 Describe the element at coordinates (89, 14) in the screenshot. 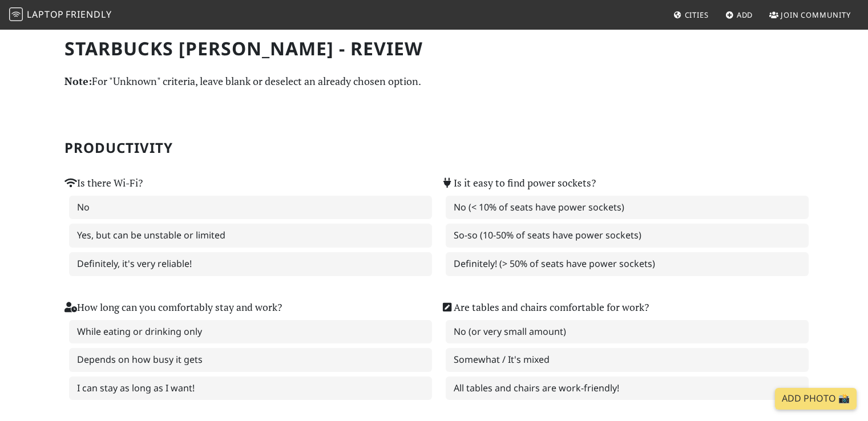

I see `span: Friendly` at that location.